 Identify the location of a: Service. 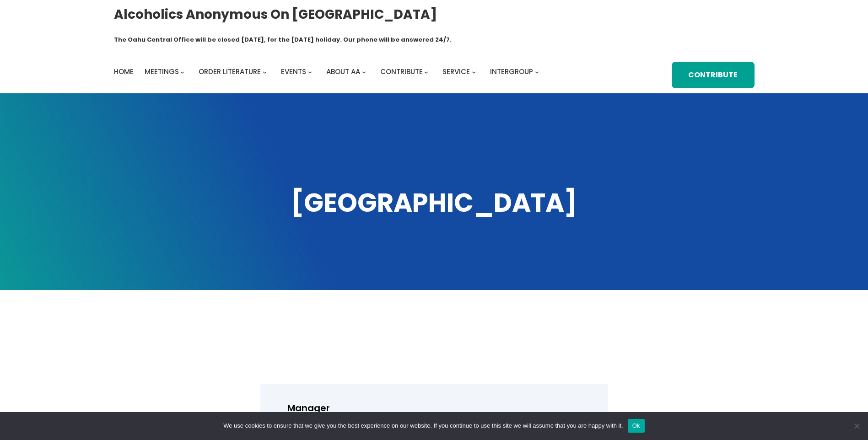
(456, 72).